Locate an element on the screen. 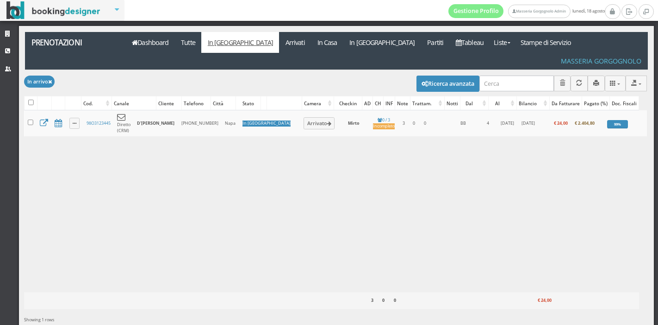  a: Partiti is located at coordinates (436, 42).